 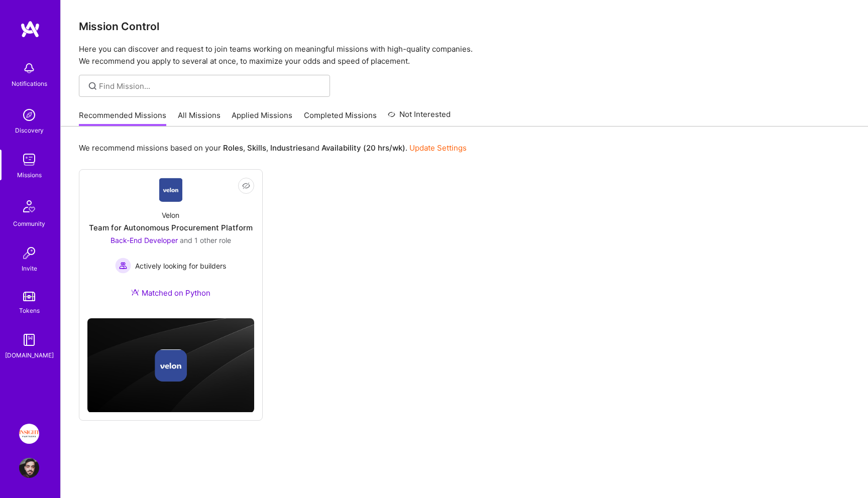 I want to click on p: Here you can discover and request to join teams working on meaningful missions with high-quality ..., so click(x=464, y=55).